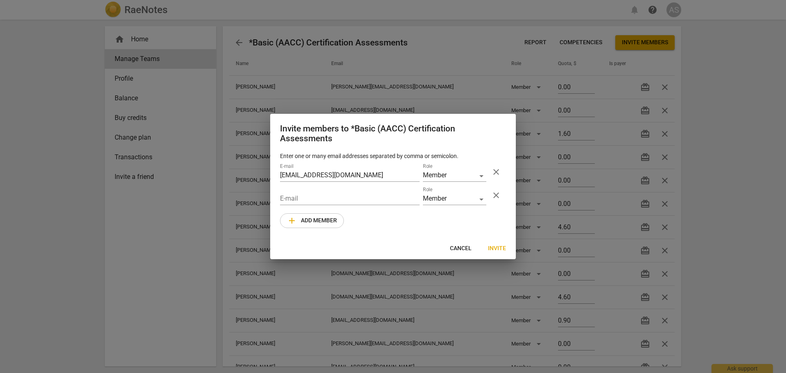  What do you see at coordinates (312, 221) in the screenshot?
I see `span: Add member` at bounding box center [312, 221].